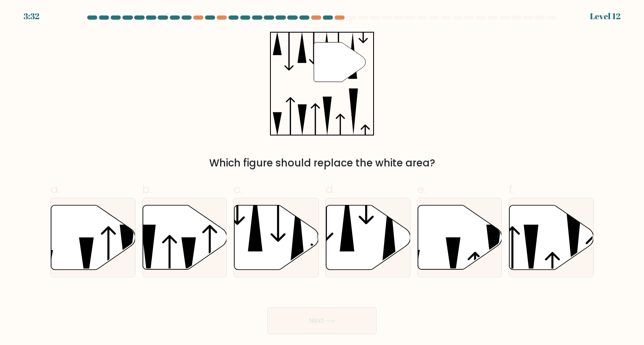 This screenshot has width=644, height=345. What do you see at coordinates (147, 190) in the screenshot?
I see `span: b.` at bounding box center [147, 190].